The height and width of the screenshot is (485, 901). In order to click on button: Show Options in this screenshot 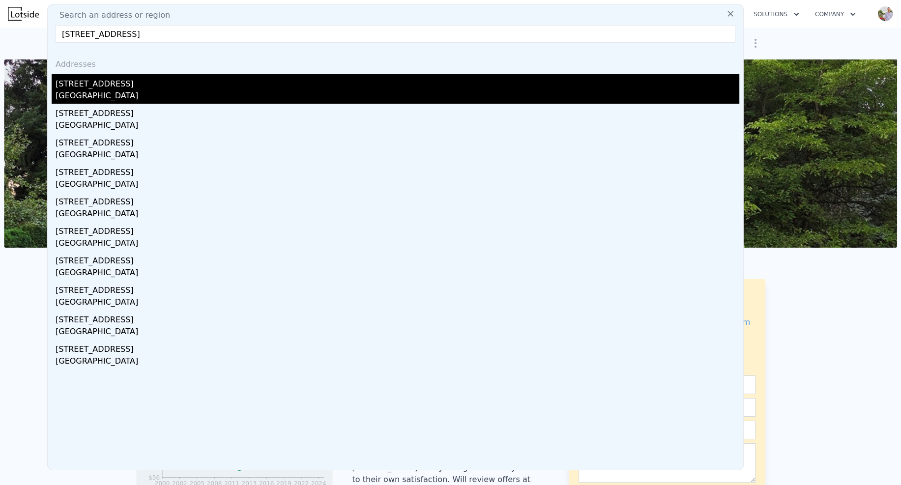, I will do `click(756, 43)`.